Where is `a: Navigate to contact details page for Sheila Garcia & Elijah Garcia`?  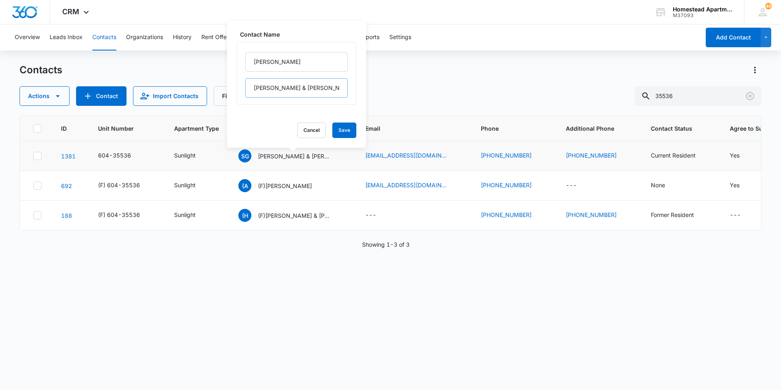 a: Navigate to contact details page for Sheila Garcia & Elijah Garcia is located at coordinates (68, 156).